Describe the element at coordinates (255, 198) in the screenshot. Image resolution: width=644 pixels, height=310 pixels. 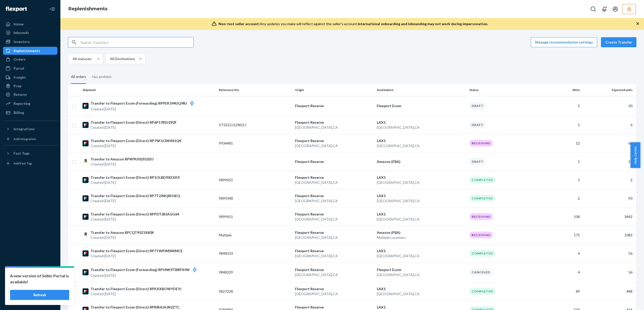
I see `td: 9899348` at that location.